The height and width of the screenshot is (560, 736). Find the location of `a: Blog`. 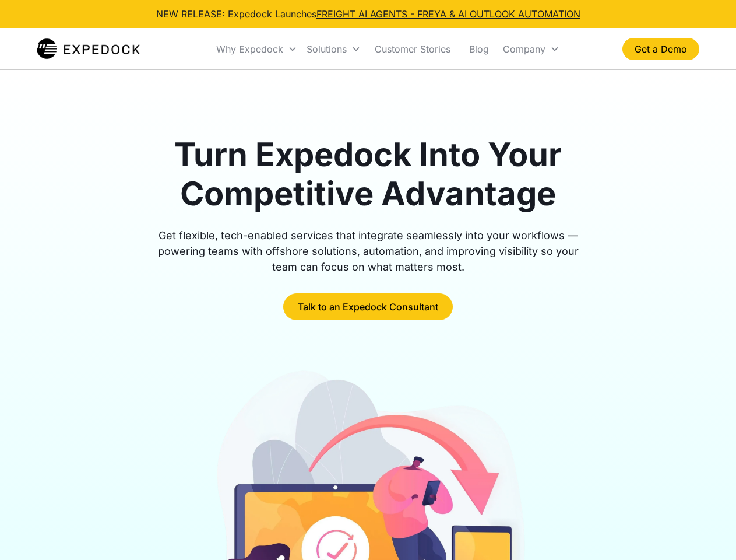

a: Blog is located at coordinates (479, 49).